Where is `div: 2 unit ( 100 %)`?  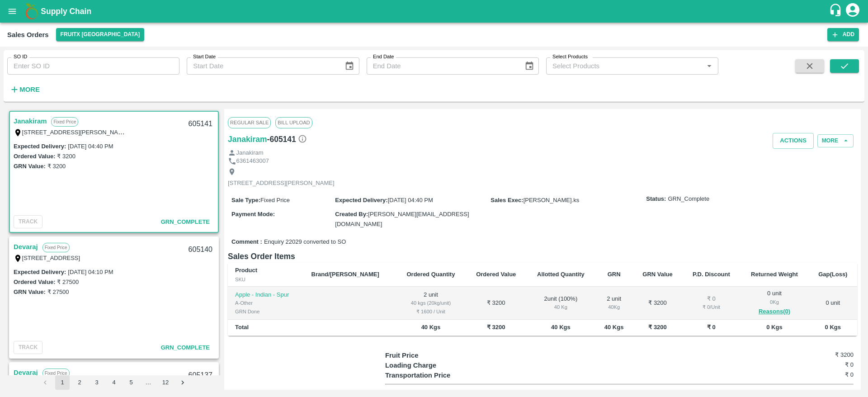 div: 2 unit ( 100 %) is located at coordinates (561, 303).